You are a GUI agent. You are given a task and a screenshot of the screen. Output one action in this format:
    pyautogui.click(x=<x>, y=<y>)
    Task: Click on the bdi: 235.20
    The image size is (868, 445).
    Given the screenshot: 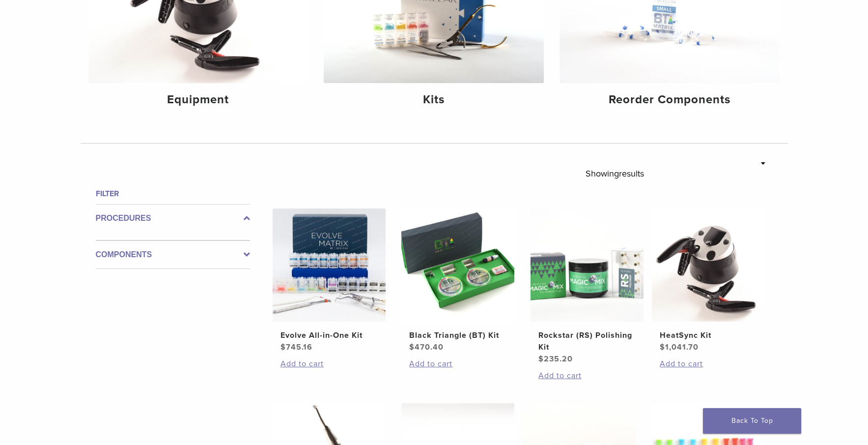 What is the action you would take?
    pyautogui.click(x=556, y=359)
    